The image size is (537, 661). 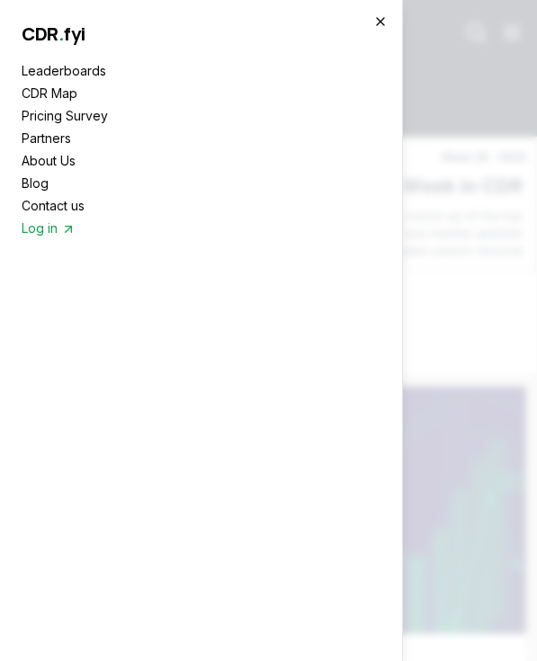 I want to click on a: CDR.fyi, so click(x=53, y=34).